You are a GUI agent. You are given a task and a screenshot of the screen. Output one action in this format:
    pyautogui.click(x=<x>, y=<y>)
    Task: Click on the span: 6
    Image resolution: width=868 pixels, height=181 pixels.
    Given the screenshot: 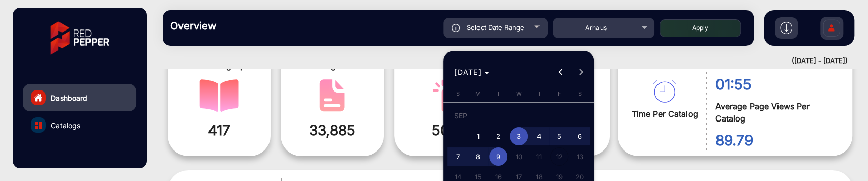 What is the action you would take?
    pyautogui.click(x=579, y=136)
    